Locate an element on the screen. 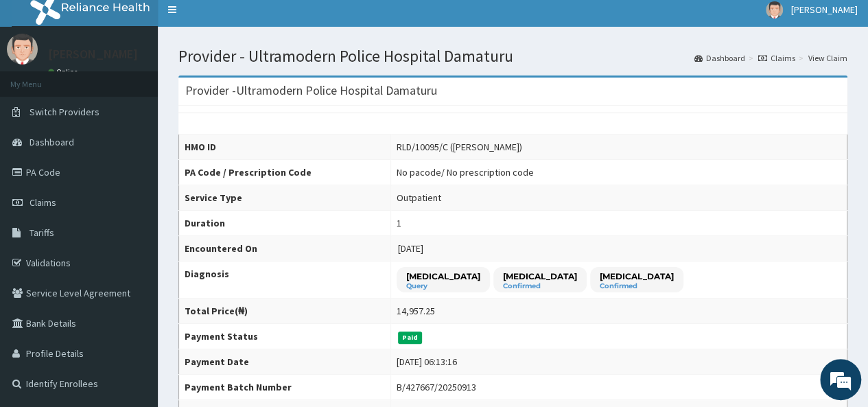  small: Query is located at coordinates (443, 287).